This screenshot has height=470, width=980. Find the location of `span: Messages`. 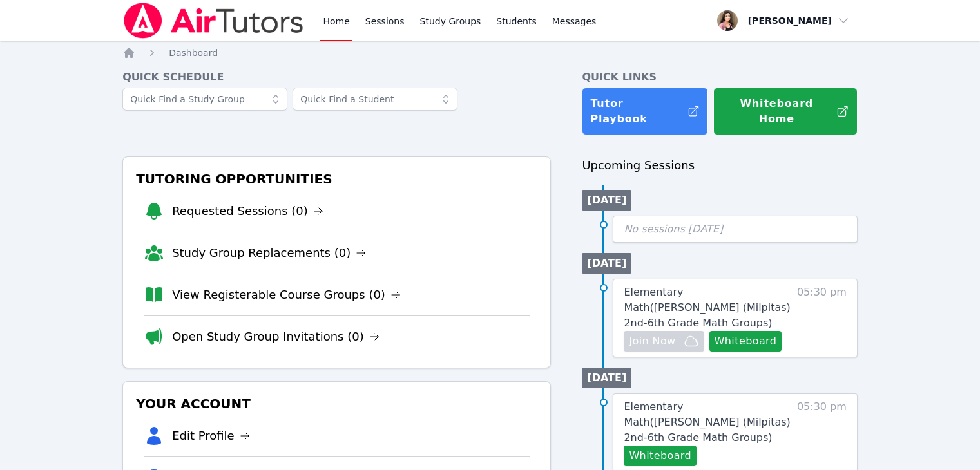

span: Messages is located at coordinates (575, 21).